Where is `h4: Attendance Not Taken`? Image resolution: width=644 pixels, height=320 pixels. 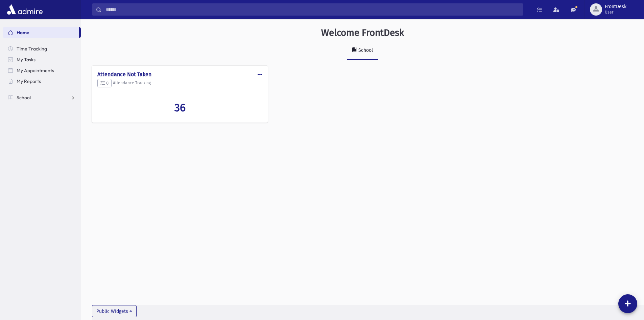
h4: Attendance Not Taken is located at coordinates (180, 74).